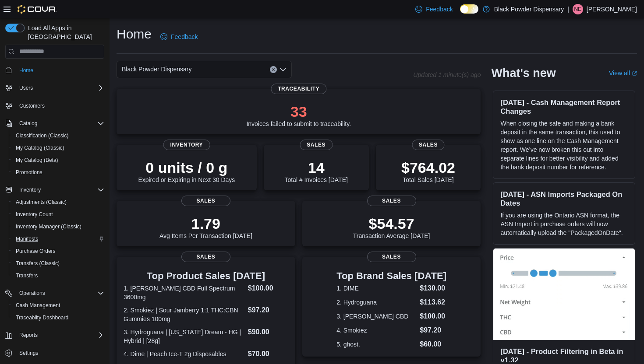  Describe the element at coordinates (32, 293) in the screenshot. I see `span: Operations` at that location.